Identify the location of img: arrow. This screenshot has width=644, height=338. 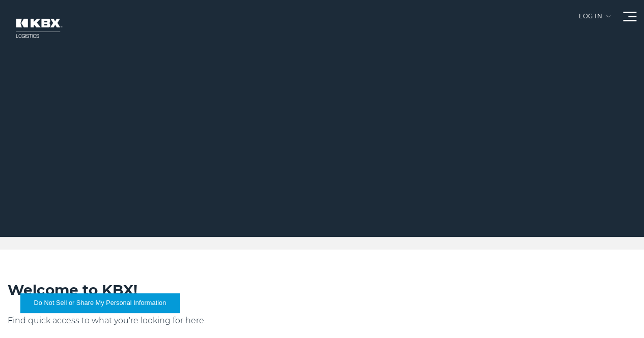
(609, 16).